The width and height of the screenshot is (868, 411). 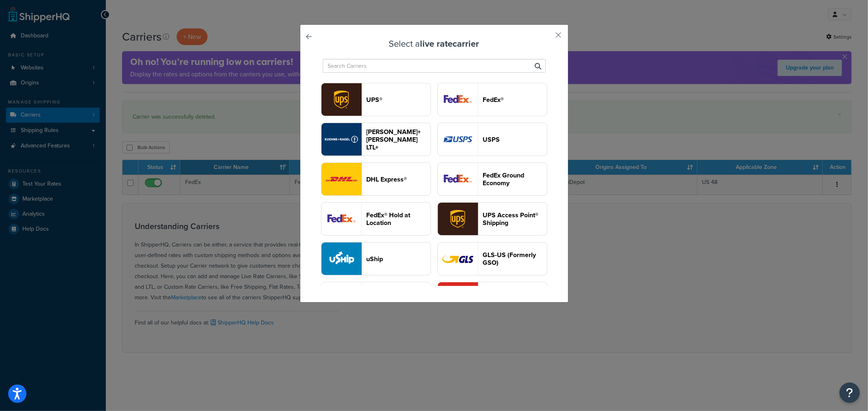 I want to click on header: uShip, so click(x=398, y=259).